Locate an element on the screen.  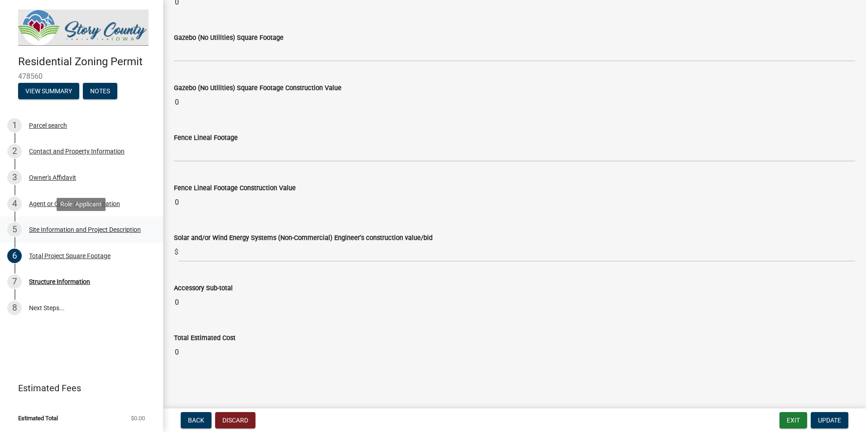
a: Estimated Fees is located at coordinates (78, 388).